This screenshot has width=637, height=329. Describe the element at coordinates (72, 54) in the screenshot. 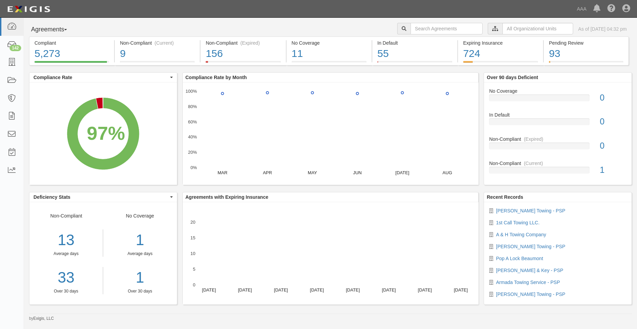

I see `div: 5,273` at that location.